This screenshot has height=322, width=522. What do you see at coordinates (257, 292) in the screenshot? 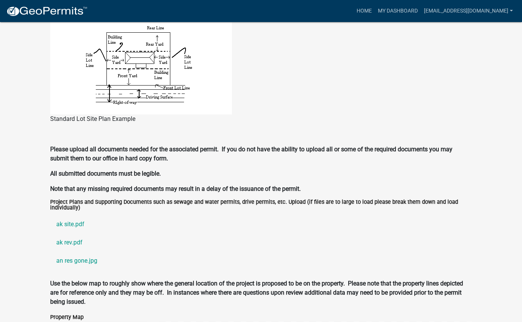
I see `strong: Use the below map to roughly show where the general location of the project is proposed to be on ...` at bounding box center [257, 292].